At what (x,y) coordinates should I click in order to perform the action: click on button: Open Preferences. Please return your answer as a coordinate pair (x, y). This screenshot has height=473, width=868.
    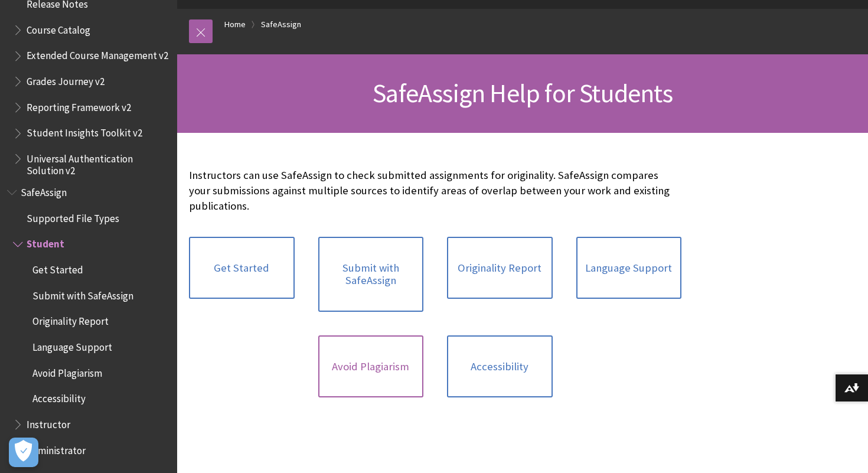
    Looking at the image, I should click on (24, 452).